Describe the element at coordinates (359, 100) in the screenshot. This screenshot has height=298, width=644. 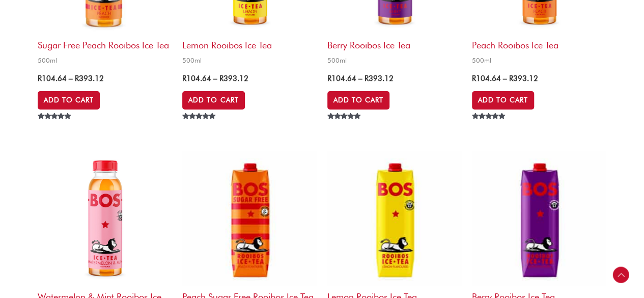
I see `a: Select options for “Berry Rooibos Ice Tea”` at that location.